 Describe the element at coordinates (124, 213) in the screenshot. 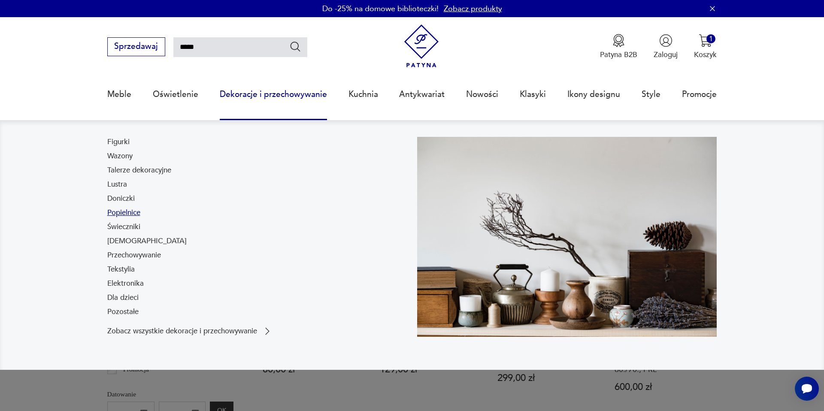

I see `a: Popielnice` at that location.